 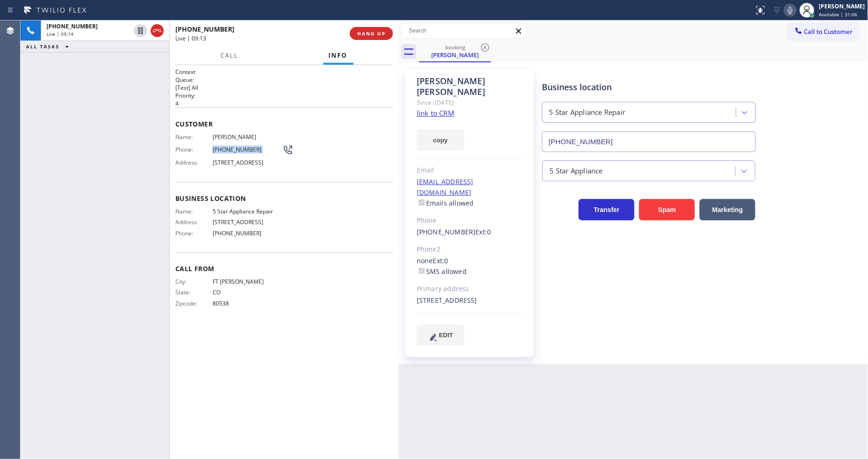 What do you see at coordinates (157, 30) in the screenshot?
I see `button: Hang up` at bounding box center [157, 30].